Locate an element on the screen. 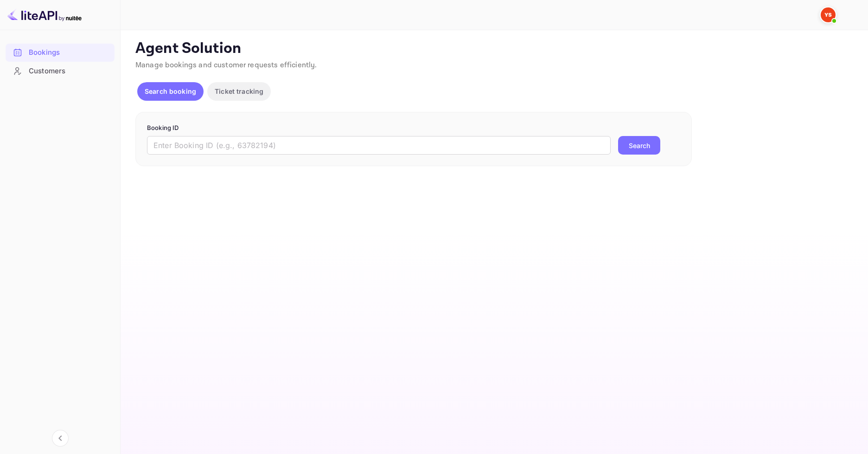 The image size is (868, 454). span: Manage bookings and customer requests efficiently. is located at coordinates (226, 65).